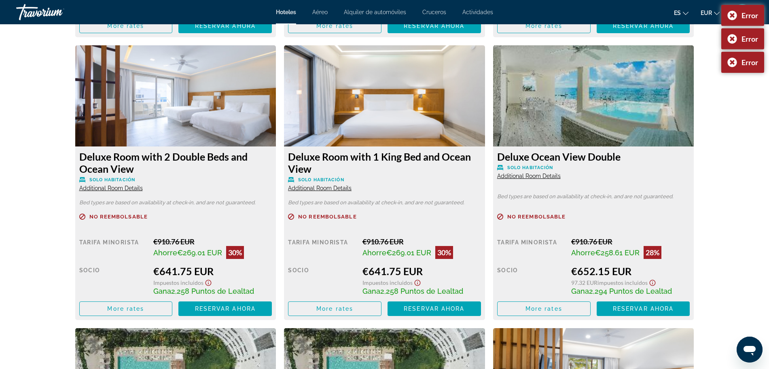  Describe the element at coordinates (375, 12) in the screenshot. I see `span: Alquiler de automóviles` at that location.